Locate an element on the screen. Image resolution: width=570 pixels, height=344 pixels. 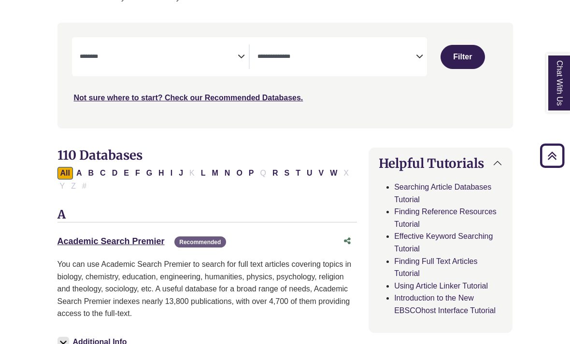
span: Recommended is located at coordinates (200, 242).